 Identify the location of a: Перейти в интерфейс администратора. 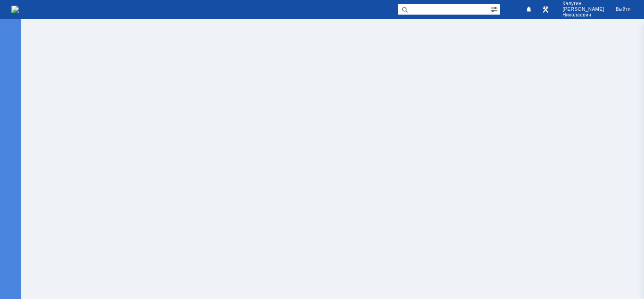
(545, 9).